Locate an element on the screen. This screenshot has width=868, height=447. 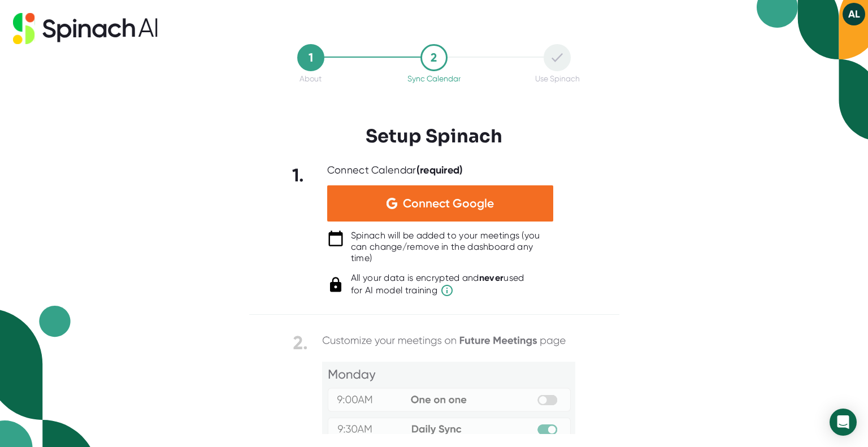
div: Open Intercom Messenger is located at coordinates (843, 422).